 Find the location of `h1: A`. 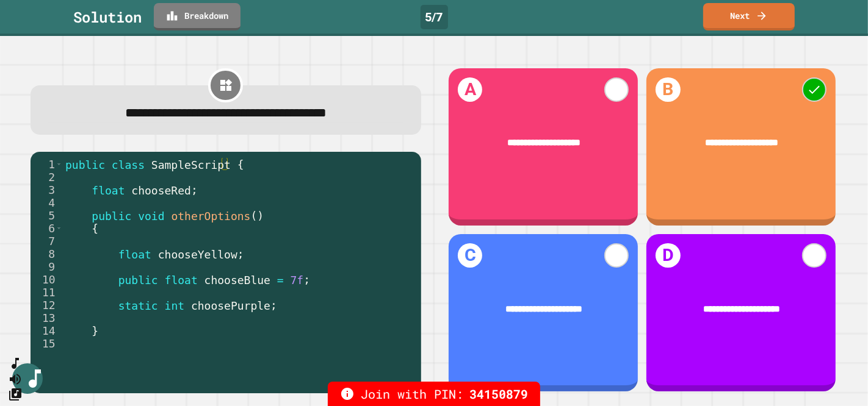

h1: A is located at coordinates (470, 89).